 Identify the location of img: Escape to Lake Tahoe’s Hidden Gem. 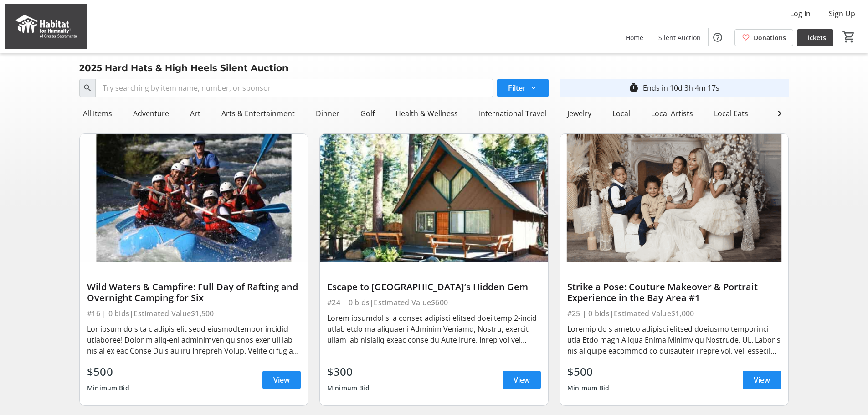
(434, 198).